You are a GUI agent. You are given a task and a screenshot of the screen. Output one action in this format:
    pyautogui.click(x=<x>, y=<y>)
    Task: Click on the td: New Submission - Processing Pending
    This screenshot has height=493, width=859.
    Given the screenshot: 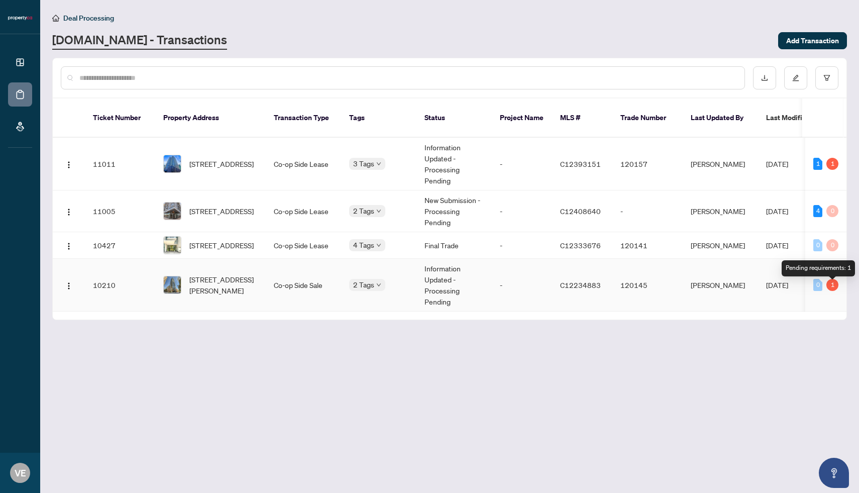 What is the action you would take?
    pyautogui.click(x=454, y=211)
    